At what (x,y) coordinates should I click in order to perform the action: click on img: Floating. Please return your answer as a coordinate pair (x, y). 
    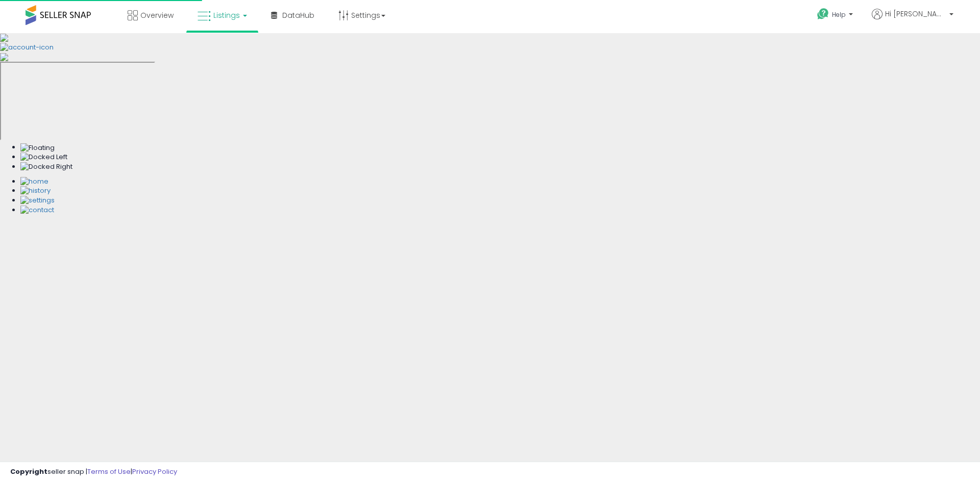
    Looking at the image, I should click on (38, 148).